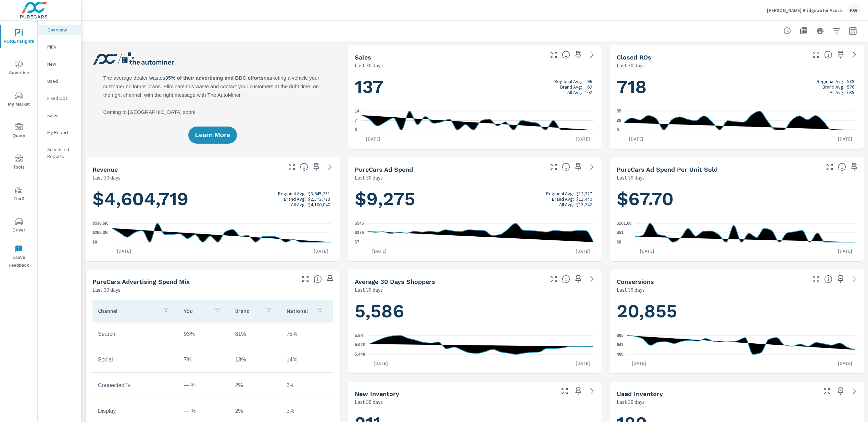 The image size is (868, 422). What do you see at coordinates (105, 170) in the screenshot?
I see `h5: Revenue` at bounding box center [105, 170].